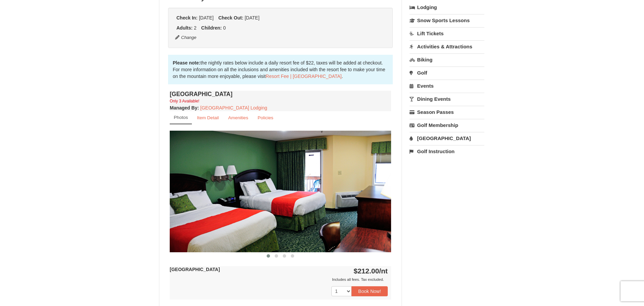  Describe the element at coordinates (447, 59) in the screenshot. I see `a: Biking` at that location.